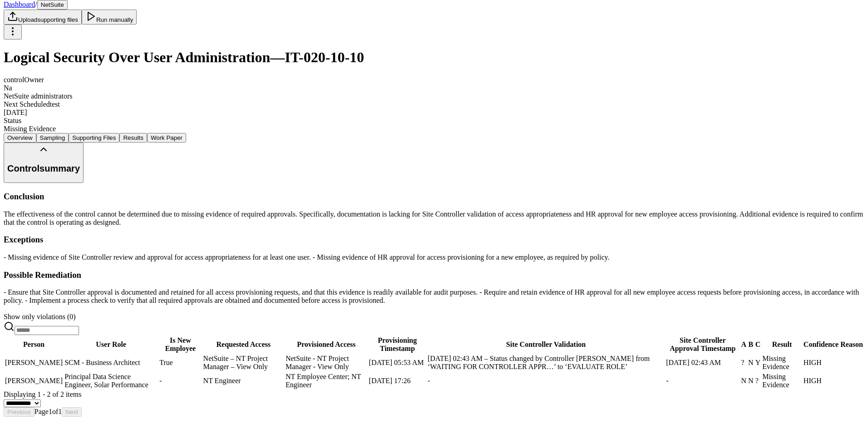 Image resolution: width=868 pixels, height=424 pixels. Describe the element at coordinates (19, 4) in the screenshot. I see `a: Dashboard` at that location.